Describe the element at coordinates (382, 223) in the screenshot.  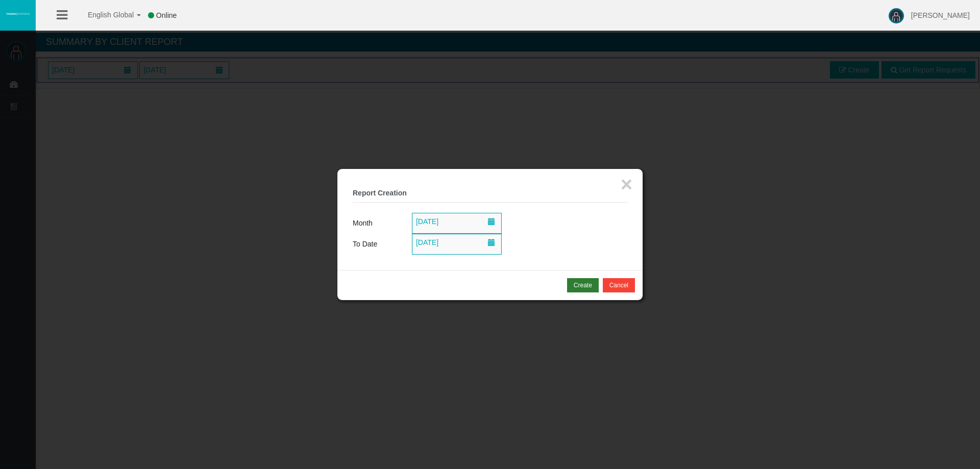
I see `td: Month` at that location.